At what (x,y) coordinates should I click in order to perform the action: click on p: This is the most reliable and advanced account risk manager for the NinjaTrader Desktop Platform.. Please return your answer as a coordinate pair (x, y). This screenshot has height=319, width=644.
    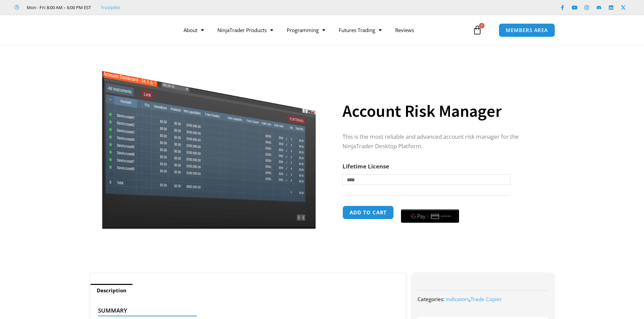
    Looking at the image, I should click on (441, 142).